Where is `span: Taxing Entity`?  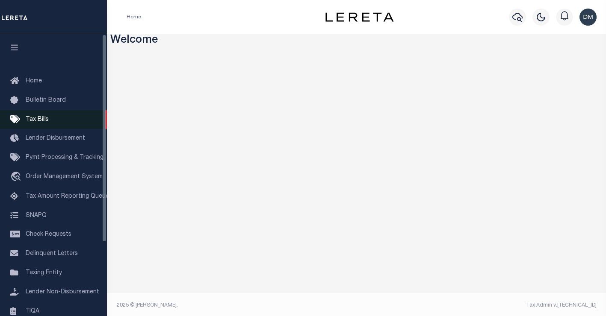
span: Taxing Entity is located at coordinates (44, 273).